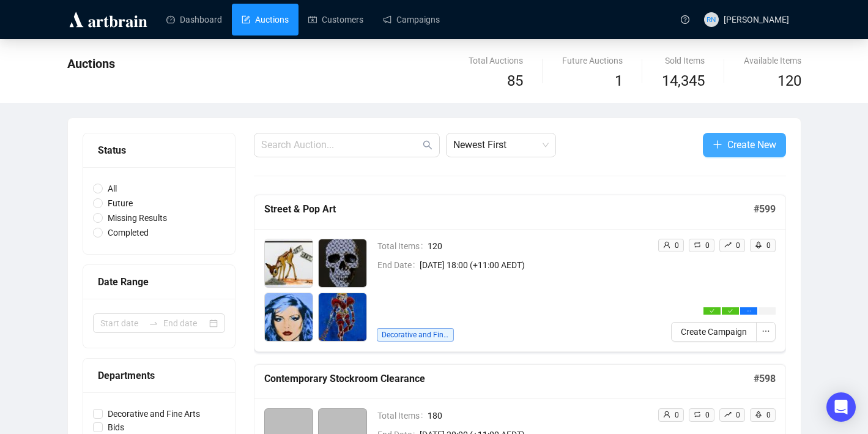 The width and height of the screenshot is (868, 434). Describe the element at coordinates (717, 144) in the screenshot. I see `span: plus` at that location.